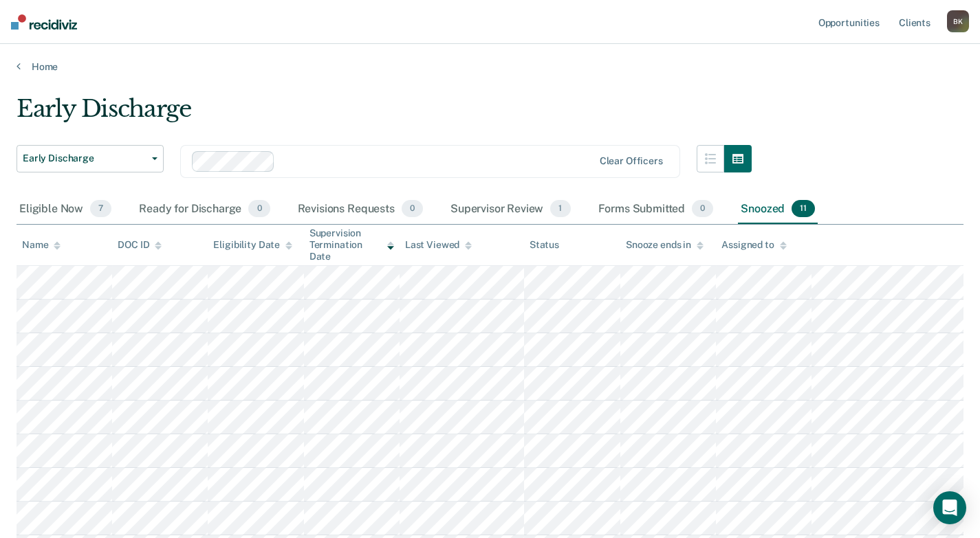 This screenshot has height=538, width=980. I want to click on img: Recidiviz, so click(44, 22).